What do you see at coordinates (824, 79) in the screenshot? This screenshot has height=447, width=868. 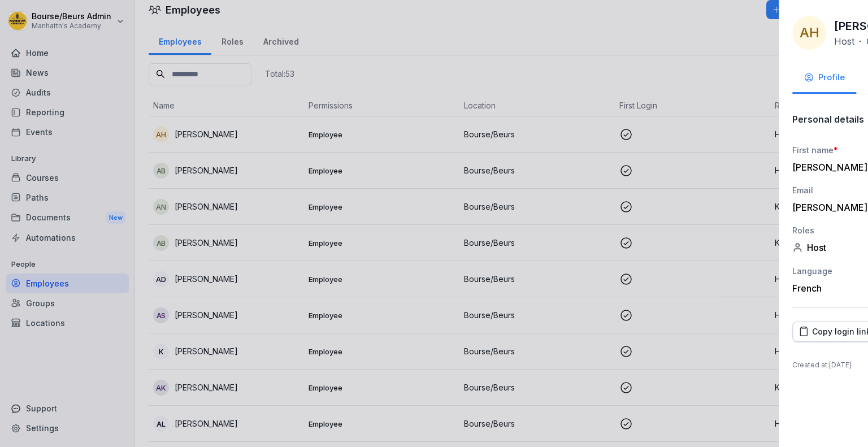 I see `button: Profile` at bounding box center [824, 79].